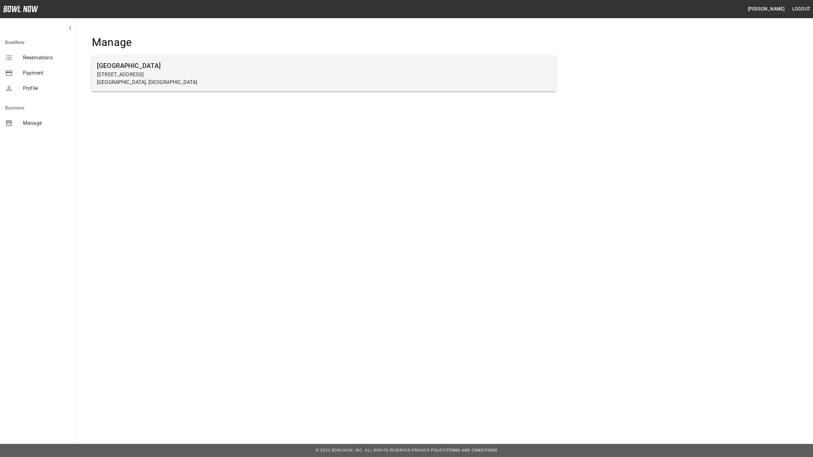 This screenshot has width=813, height=457. What do you see at coordinates (47, 123) in the screenshot?
I see `span: Manage` at bounding box center [47, 123].